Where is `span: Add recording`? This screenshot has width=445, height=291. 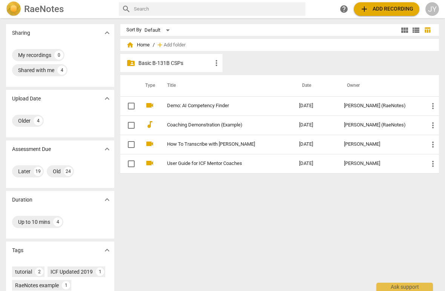 span: Add recording is located at coordinates (386, 9).